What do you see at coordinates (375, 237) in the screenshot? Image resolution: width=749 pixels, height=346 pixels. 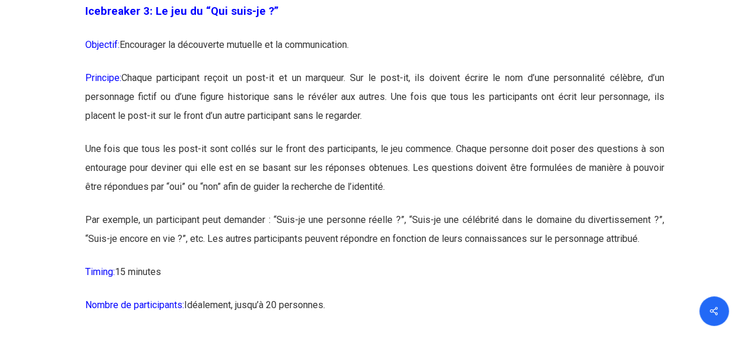 I see `p: Par exemple, un participant peut demander : “Suis-je une personne réelle ?”, “Suis-je une célébri...` at bounding box center [375, 237].